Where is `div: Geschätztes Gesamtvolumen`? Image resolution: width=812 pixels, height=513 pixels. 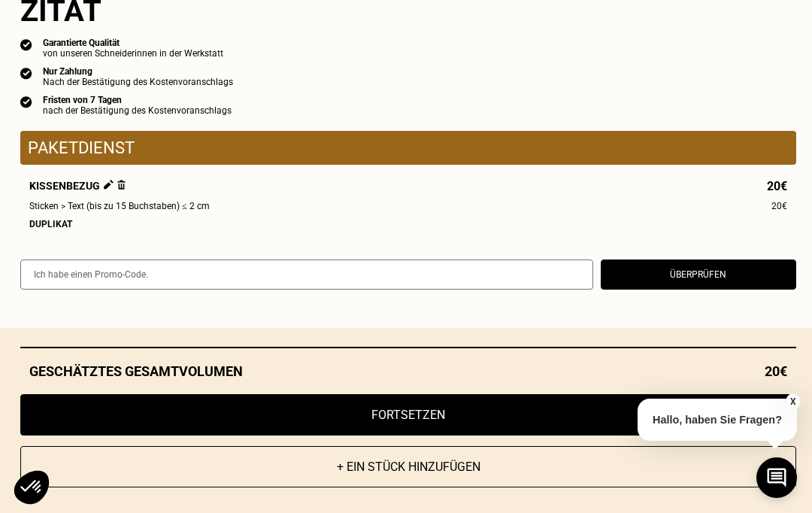
div: Geschätztes Gesamtvolumen is located at coordinates (409, 370).